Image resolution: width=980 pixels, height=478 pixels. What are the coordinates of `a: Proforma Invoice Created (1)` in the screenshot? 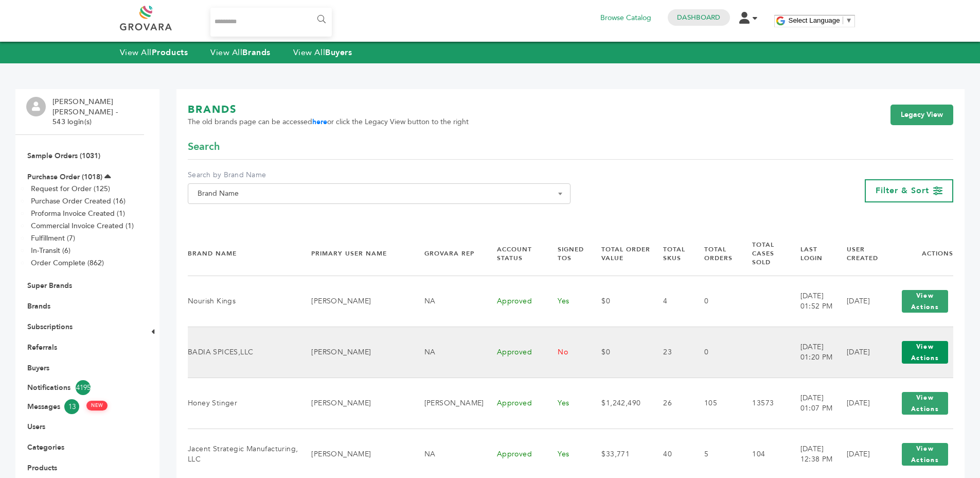 It's located at (77, 213).